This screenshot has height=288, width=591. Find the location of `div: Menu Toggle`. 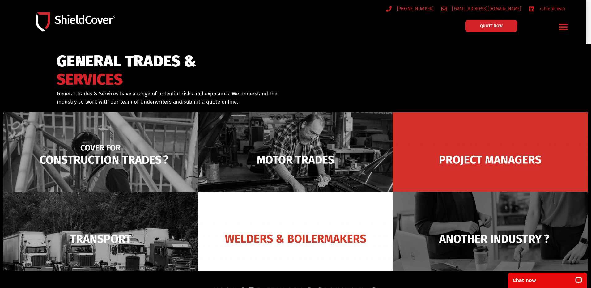

div: Menu Toggle is located at coordinates (563, 27).